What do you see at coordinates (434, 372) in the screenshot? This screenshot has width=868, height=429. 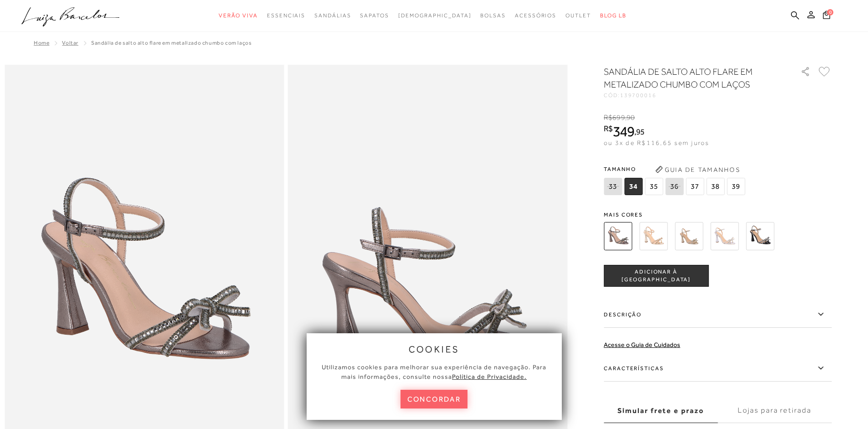 I see `span: Utilizamos cookies para melhorar sua experiência de navegação. Para mais informações, consulte nossa` at bounding box center [434, 372].